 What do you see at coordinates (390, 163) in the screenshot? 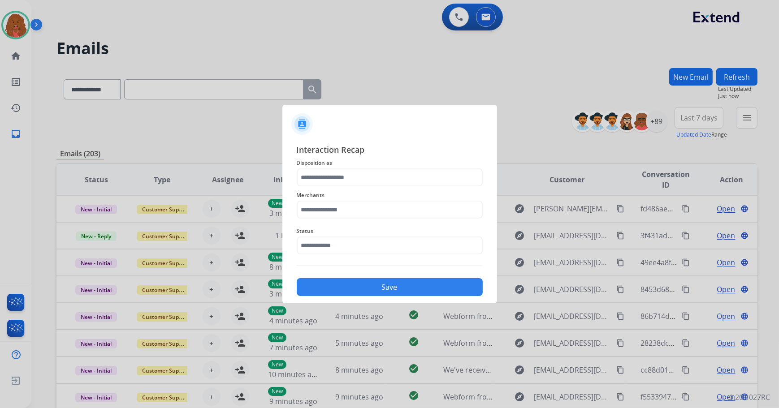
I see `span: Disposition as` at bounding box center [390, 163].